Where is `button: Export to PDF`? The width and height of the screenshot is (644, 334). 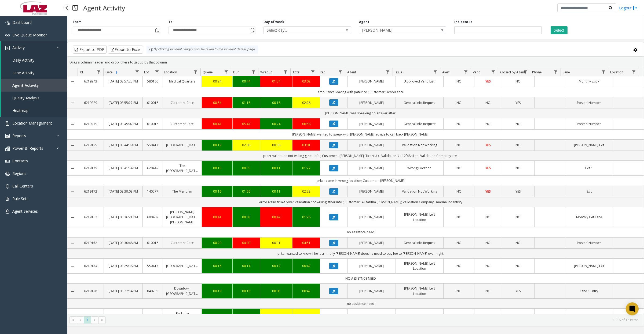 button: Export to PDF is located at coordinates (90, 50).